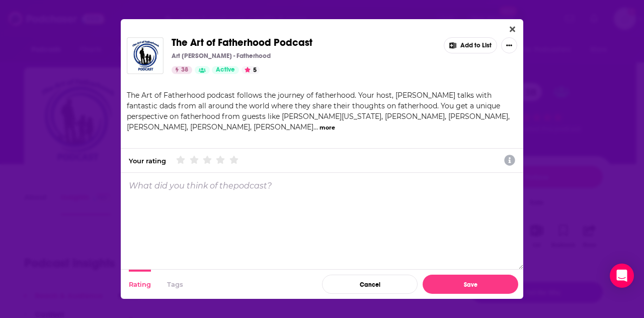  Describe the element at coordinates (140, 284) in the screenshot. I see `button: Rating` at that location.